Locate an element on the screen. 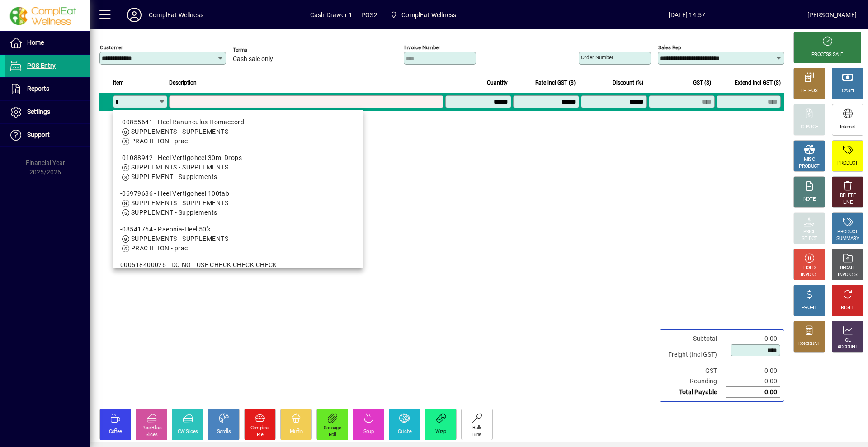  div: -08541764 - Paeonia-Heel 50's is located at coordinates (238, 229).